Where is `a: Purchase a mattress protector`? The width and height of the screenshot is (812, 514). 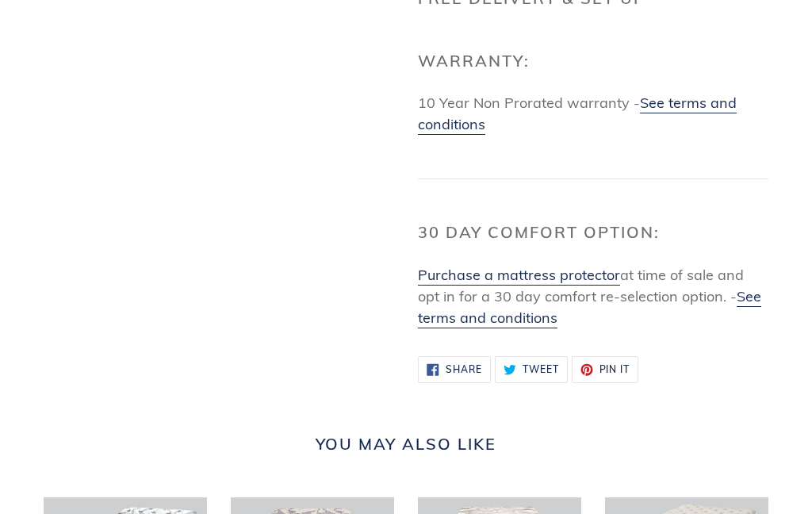
a: Purchase a mattress protector is located at coordinates (519, 275).